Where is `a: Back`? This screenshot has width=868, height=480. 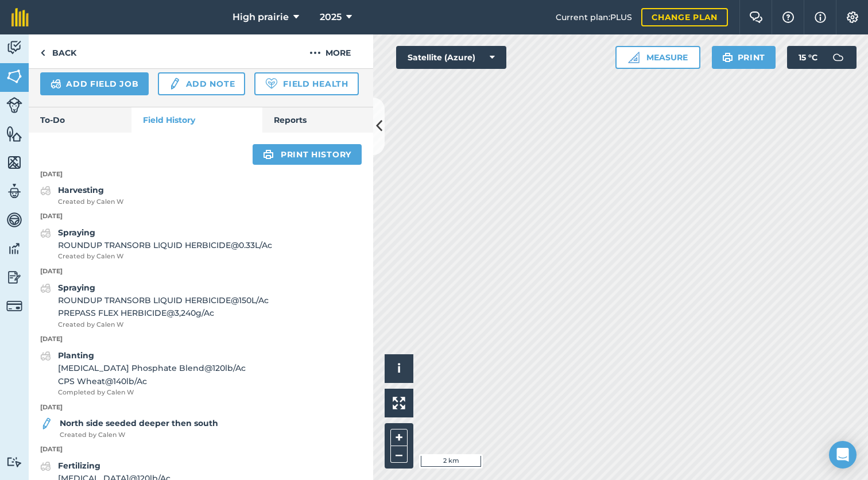 a: Back is located at coordinates (58, 51).